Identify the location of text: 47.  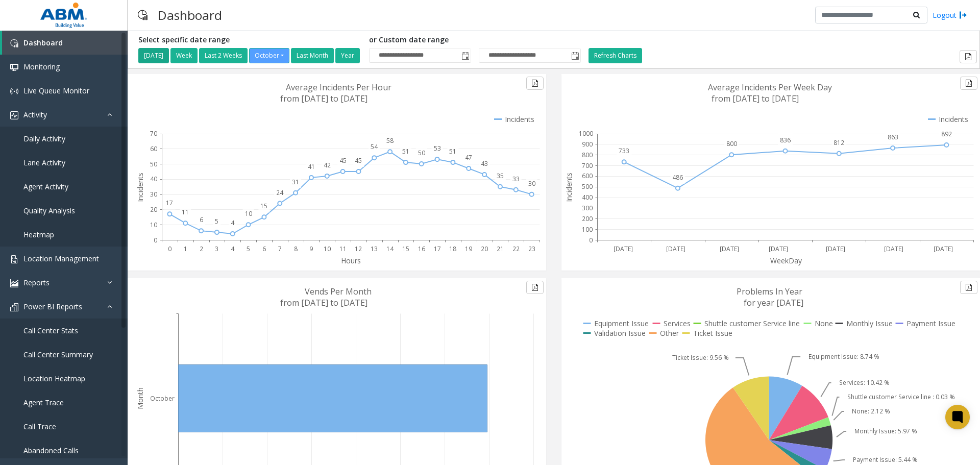
(469, 157).